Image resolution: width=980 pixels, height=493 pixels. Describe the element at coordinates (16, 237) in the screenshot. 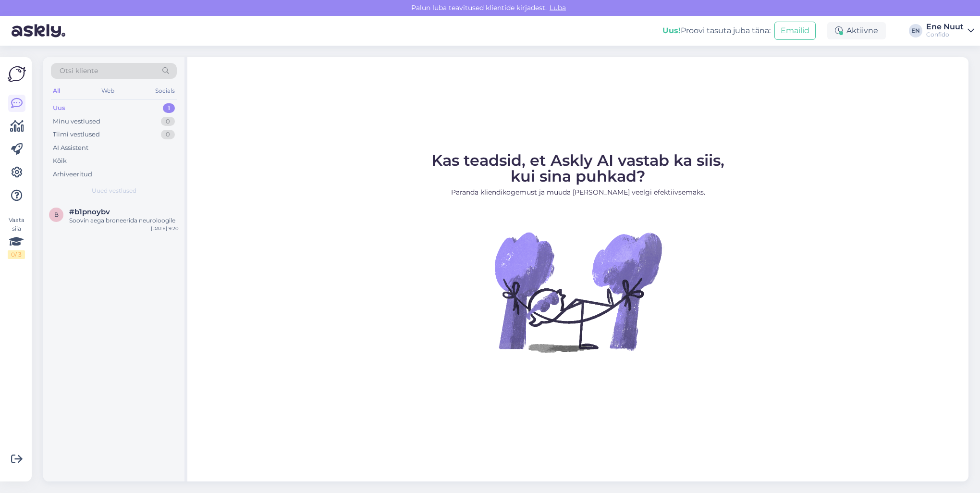

I see `div: Vaata siia` at that location.